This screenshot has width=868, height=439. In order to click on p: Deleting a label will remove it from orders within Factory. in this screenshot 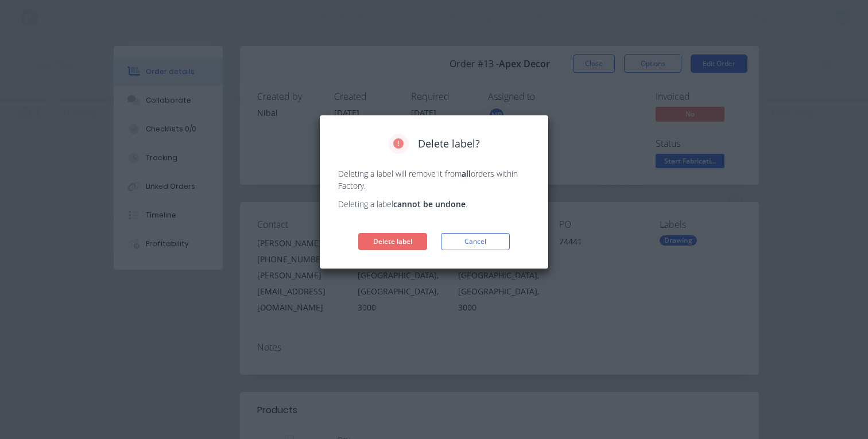, I will do `click(434, 179)`.